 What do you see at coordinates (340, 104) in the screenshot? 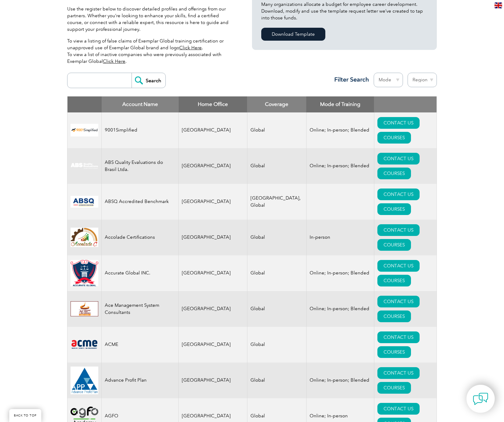
I see `th: Mode of Training: activate to sort column ascending` at bounding box center [340, 104].